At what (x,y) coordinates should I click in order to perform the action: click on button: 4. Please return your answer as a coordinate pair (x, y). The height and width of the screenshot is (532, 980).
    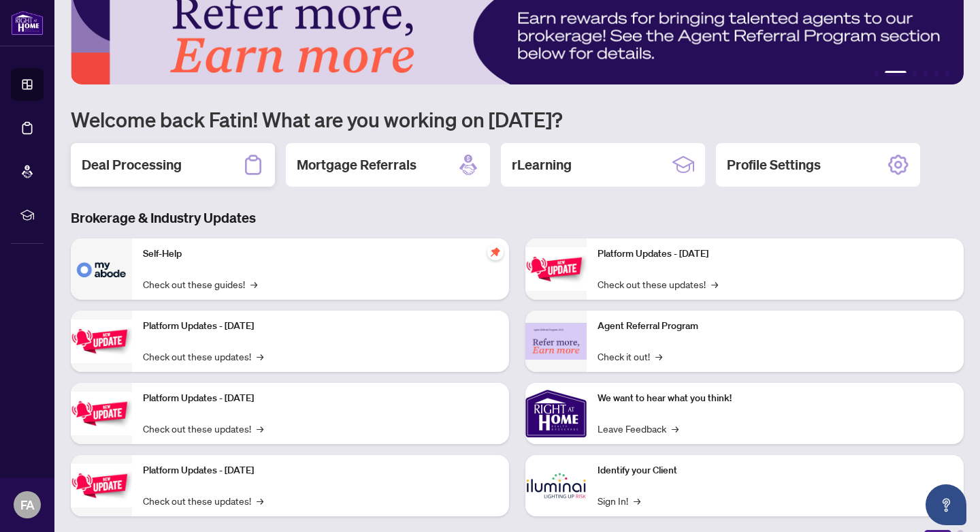
    Looking at the image, I should click on (926, 74).